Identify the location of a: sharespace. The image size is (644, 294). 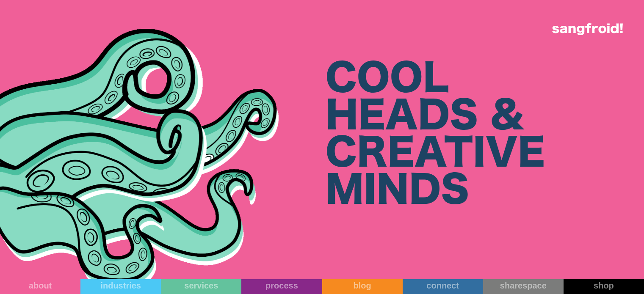
(523, 286).